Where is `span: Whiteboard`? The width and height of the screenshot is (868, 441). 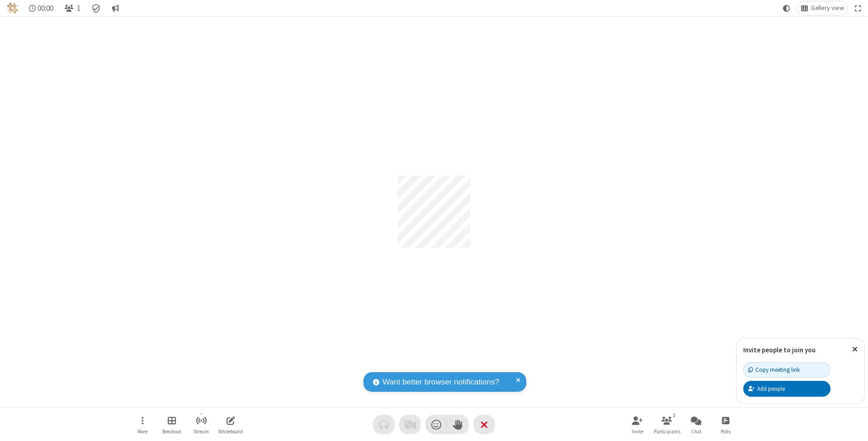
span: Whiteboard is located at coordinates (231, 431).